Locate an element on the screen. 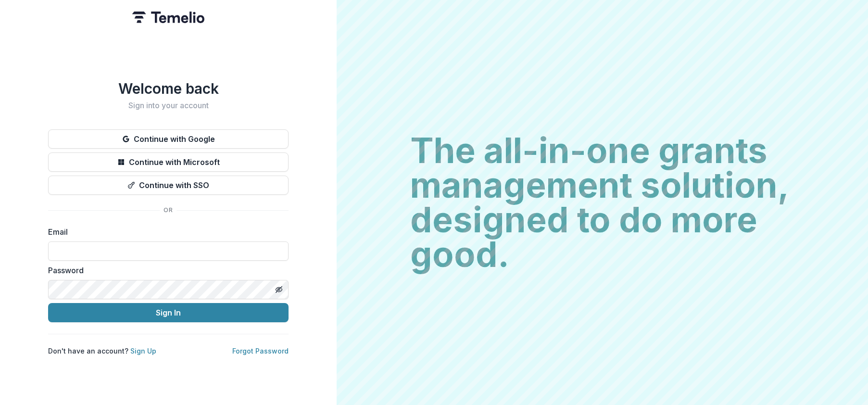 This screenshot has height=405, width=868. h1: Welcome back is located at coordinates (168, 89).